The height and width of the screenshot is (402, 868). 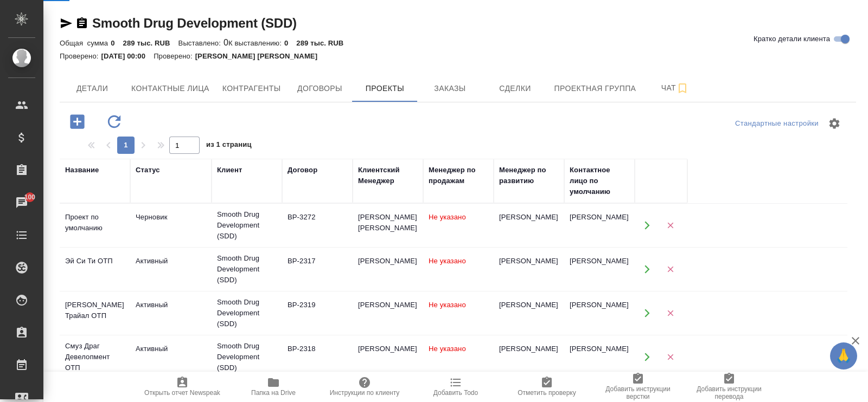 I want to click on span: Контактные лица, so click(x=170, y=89).